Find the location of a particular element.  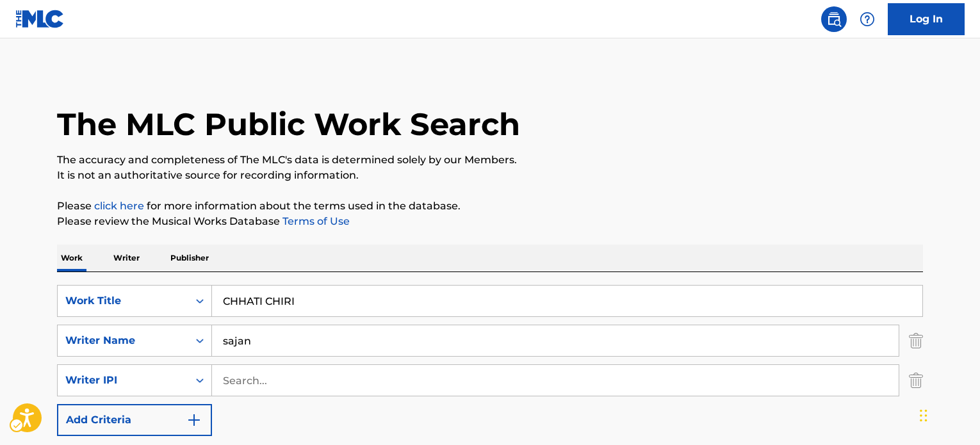

button: Add Criteria is located at coordinates (135, 420).